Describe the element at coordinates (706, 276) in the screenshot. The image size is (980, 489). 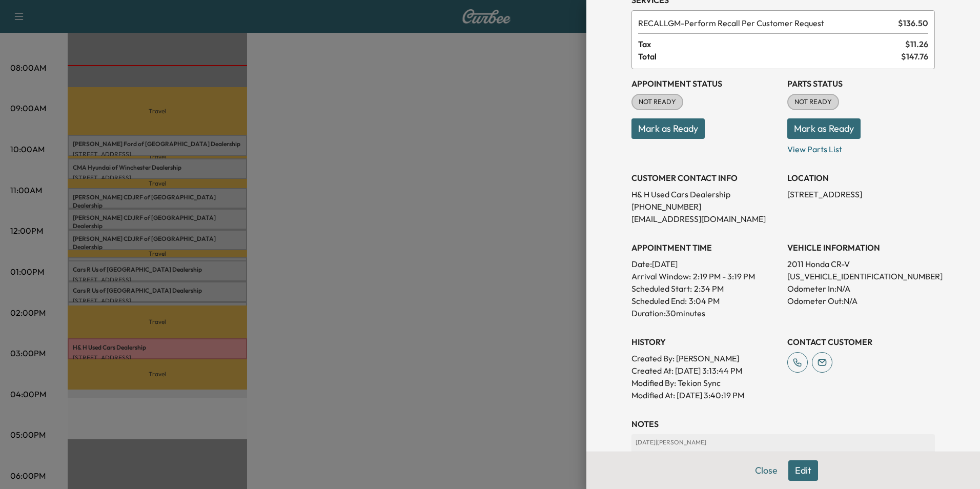
I see `p: Arrival Window:` at that location.